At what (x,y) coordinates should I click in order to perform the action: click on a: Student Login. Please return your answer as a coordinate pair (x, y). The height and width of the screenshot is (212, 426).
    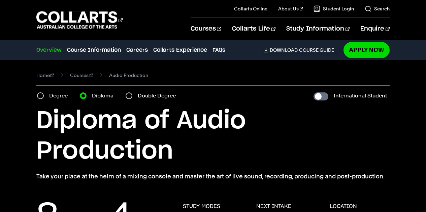
    Looking at the image, I should click on (334, 9).